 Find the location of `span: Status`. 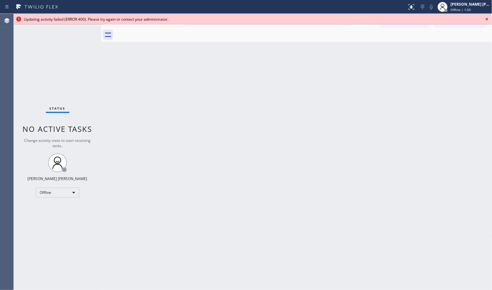

span: Status is located at coordinates (58, 108).